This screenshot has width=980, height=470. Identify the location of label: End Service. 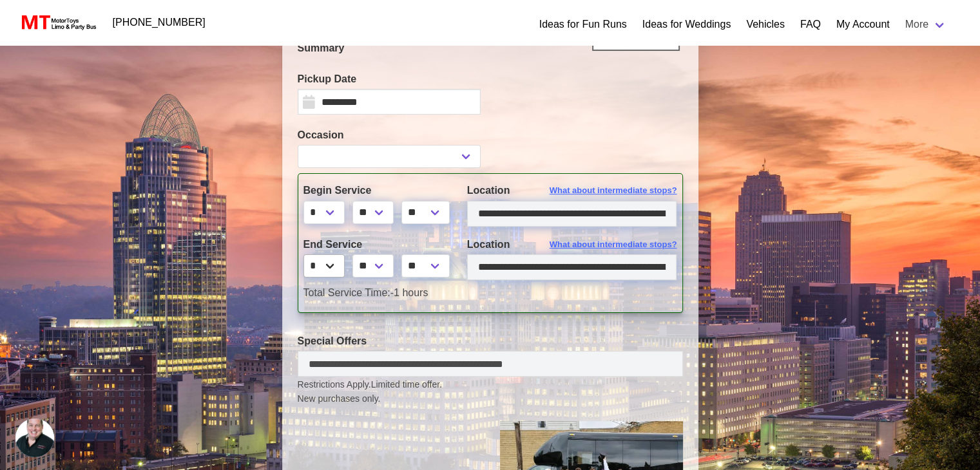
(375, 245).